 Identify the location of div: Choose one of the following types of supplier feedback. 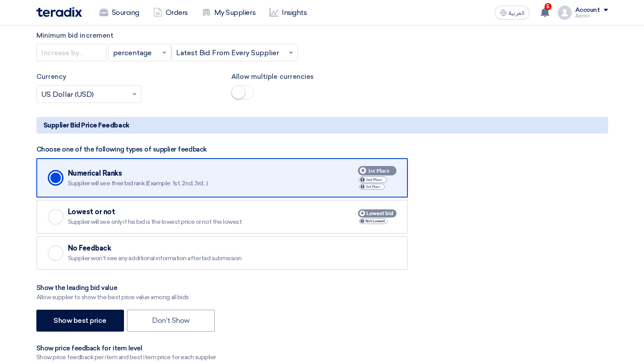
(121, 150).